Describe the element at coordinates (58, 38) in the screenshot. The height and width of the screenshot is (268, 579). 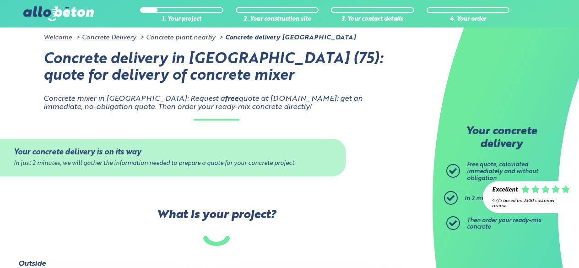
I see `font: Welcome` at that location.